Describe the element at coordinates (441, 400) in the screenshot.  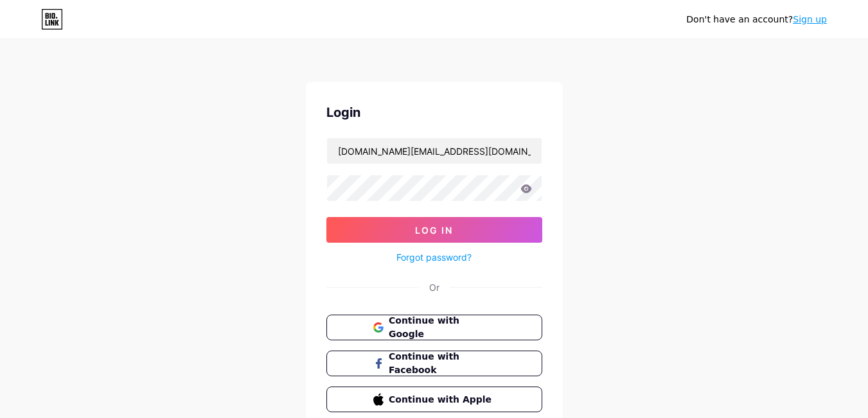
I see `span: Continue with Apple` at that location.